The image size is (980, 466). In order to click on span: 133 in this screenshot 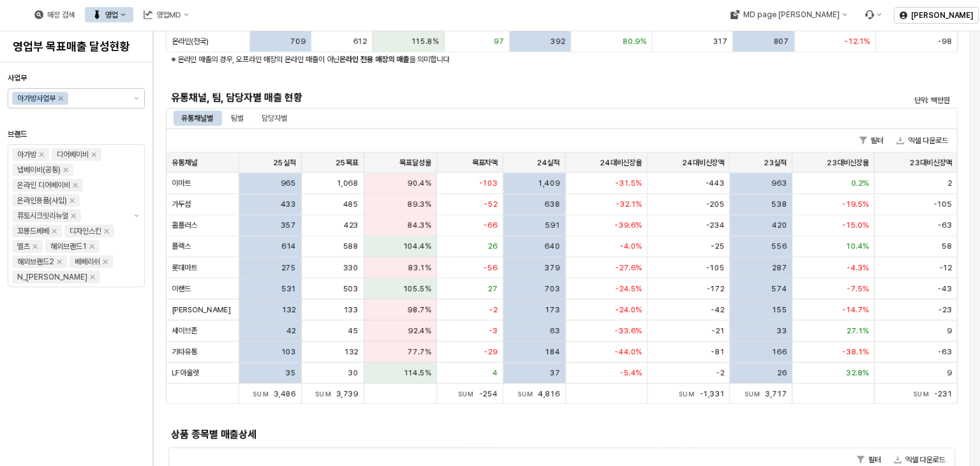, I will do `click(351, 309)`.